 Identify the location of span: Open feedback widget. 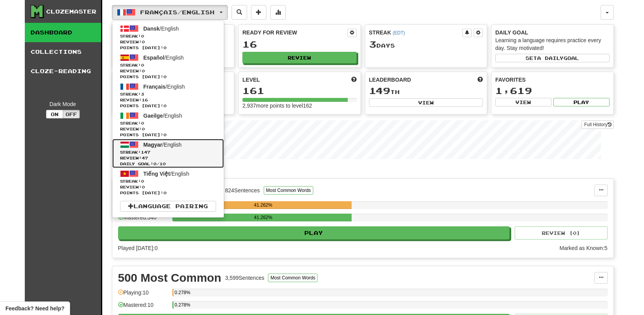
(35, 309).